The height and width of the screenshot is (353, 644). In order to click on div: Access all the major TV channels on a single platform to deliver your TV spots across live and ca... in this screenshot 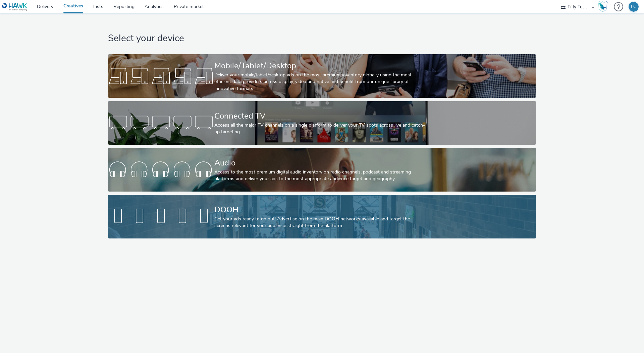, I will do `click(321, 128)`.